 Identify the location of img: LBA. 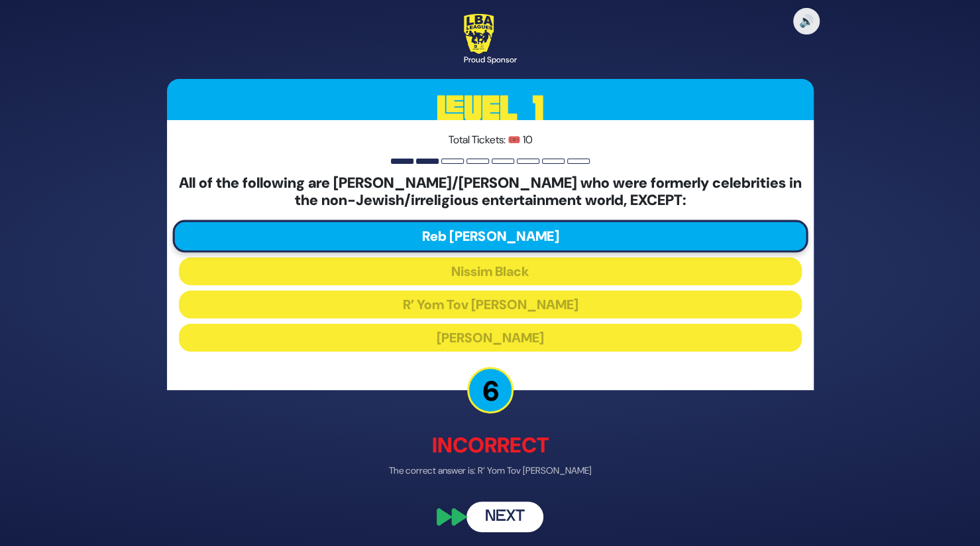
(479, 33).